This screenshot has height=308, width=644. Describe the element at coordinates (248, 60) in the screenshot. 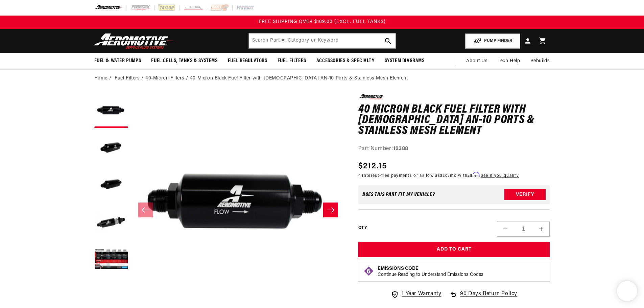

I see `summary: Fuel Regulators` at that location.